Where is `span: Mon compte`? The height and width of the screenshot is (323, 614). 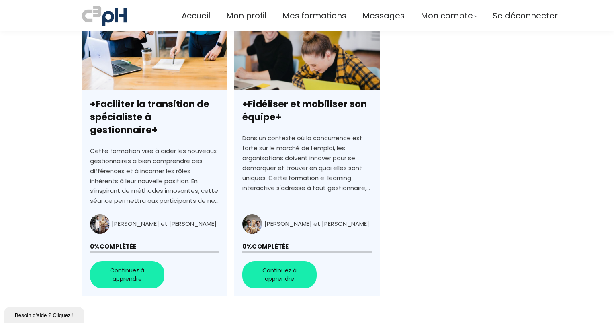 span: Mon compte is located at coordinates (447, 16).